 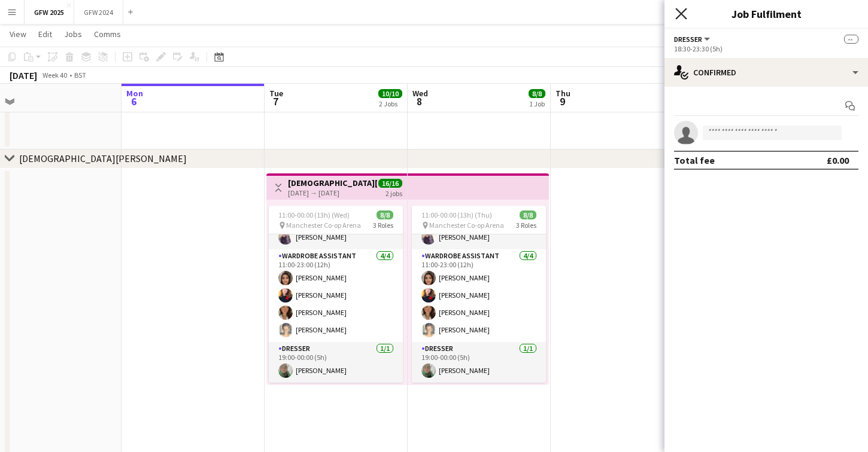 What do you see at coordinates (134, 101) in the screenshot?
I see `span: 6` at bounding box center [134, 101].